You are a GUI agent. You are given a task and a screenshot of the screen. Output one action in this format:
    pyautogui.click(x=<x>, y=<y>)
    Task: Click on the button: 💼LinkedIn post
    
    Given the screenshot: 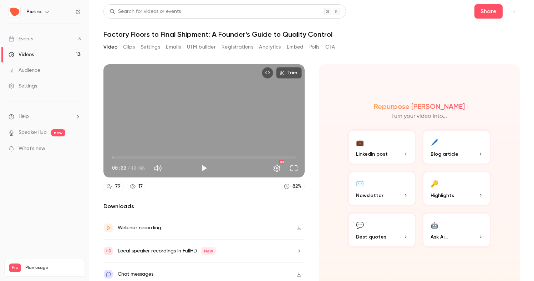 What is the action you would take?
    pyautogui.click(x=382, y=147)
    